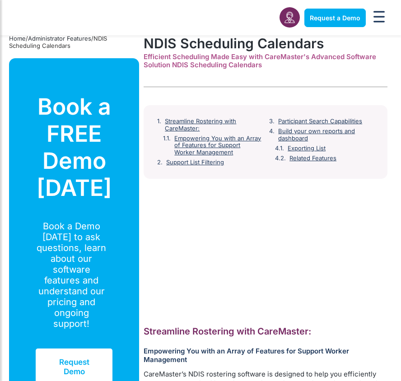 This screenshot has width=401, height=381. I want to click on h2: Streamline Rostering with CareMaster:, so click(265, 331).